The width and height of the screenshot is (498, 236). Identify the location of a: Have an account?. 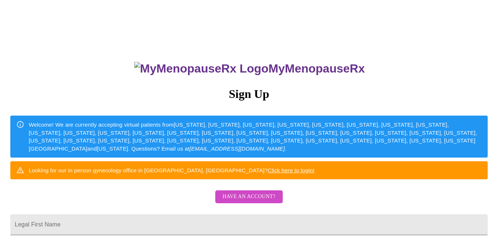
(249, 202).